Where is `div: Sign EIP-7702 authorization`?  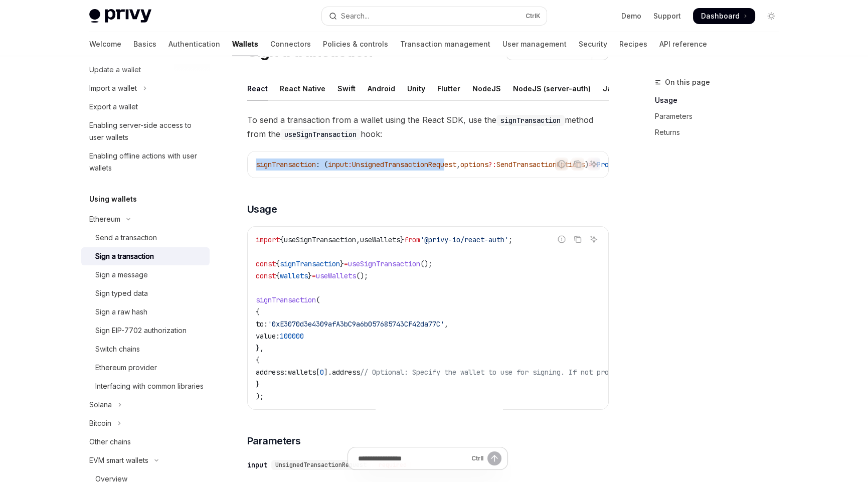 div: Sign EIP-7702 authorization is located at coordinates (141, 331).